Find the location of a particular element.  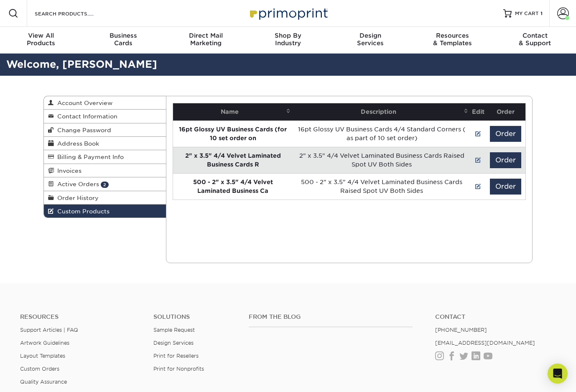

span: MY CART is located at coordinates (527, 13).